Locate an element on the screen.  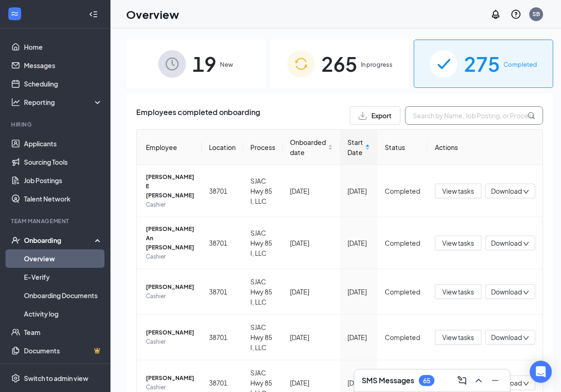
span: 19 is located at coordinates (204, 63).